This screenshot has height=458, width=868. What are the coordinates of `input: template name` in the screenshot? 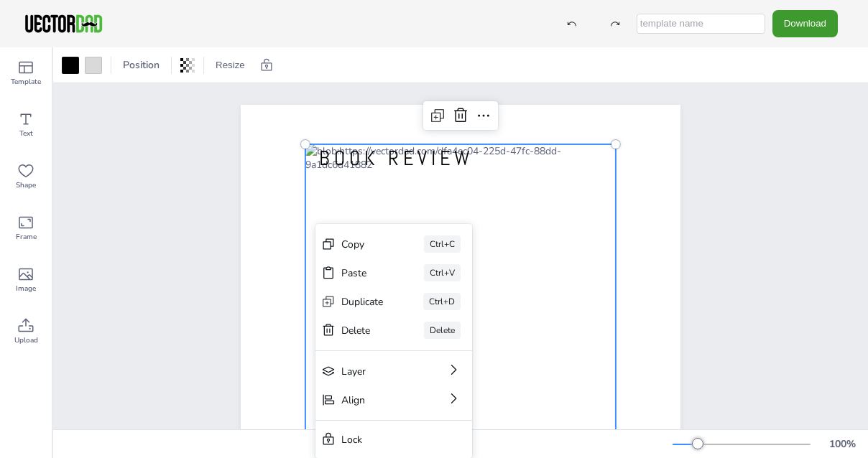 It's located at (701, 23).